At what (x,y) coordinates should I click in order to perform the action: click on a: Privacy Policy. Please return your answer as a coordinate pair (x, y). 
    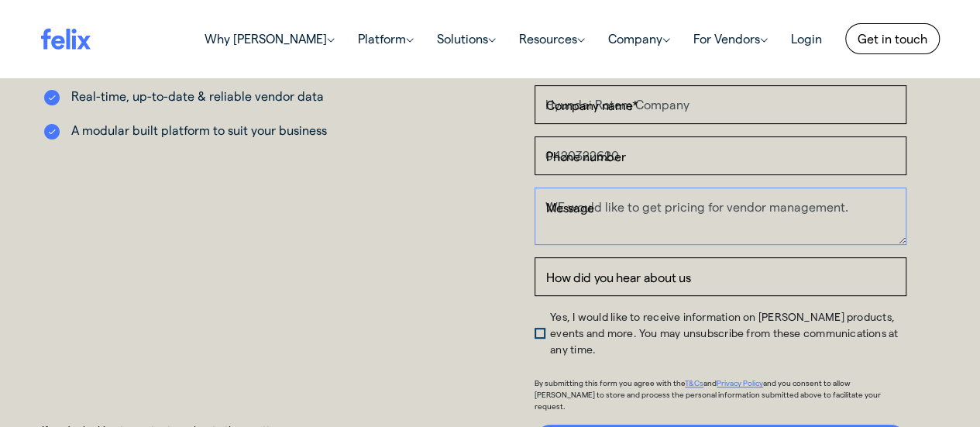
    Looking at the image, I should click on (740, 383).